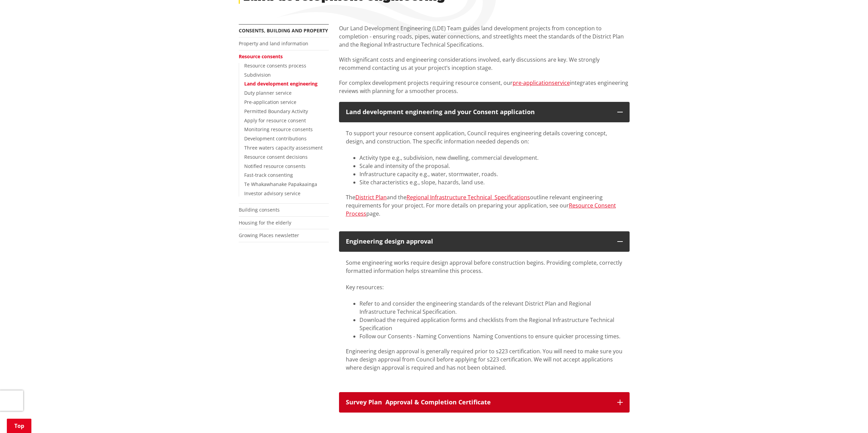 Image resolution: width=868 pixels, height=433 pixels. What do you see at coordinates (284, 30) in the screenshot?
I see `a: Consents, building and property` at bounding box center [284, 30].